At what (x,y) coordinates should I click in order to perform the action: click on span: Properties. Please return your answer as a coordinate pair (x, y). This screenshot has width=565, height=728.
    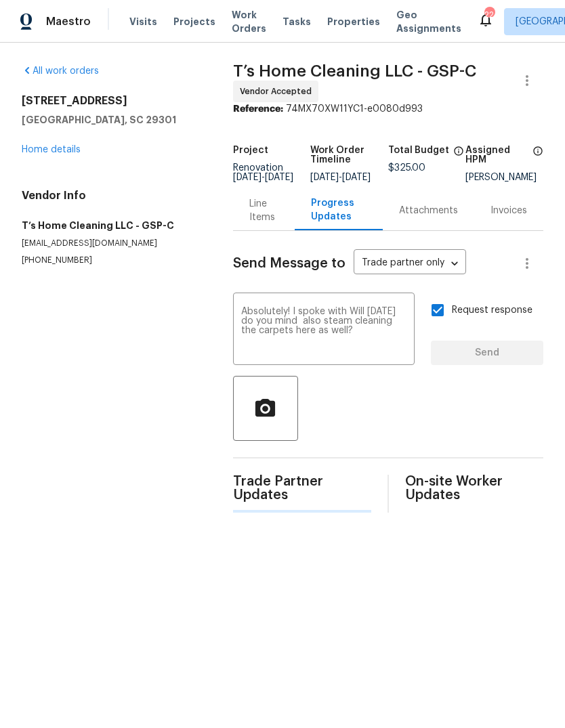
    Looking at the image, I should click on (353, 22).